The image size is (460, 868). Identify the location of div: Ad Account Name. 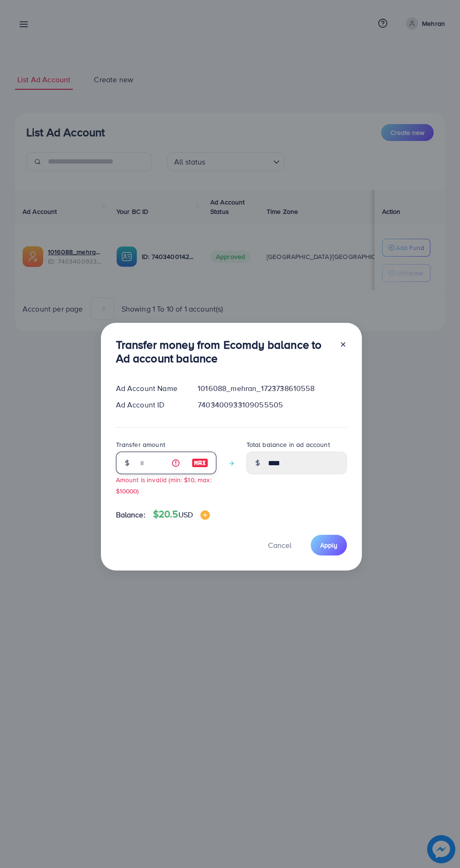
(149, 388).